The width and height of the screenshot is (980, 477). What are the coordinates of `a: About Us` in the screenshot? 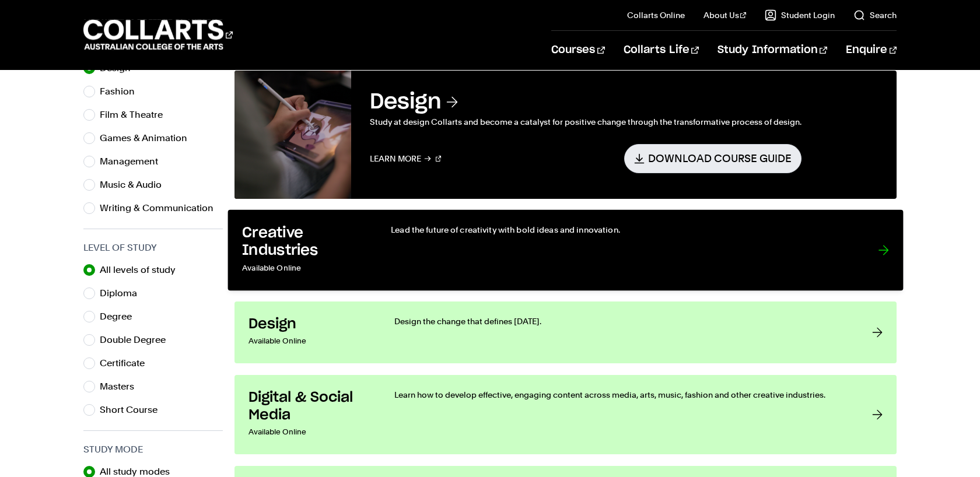 It's located at (725, 15).